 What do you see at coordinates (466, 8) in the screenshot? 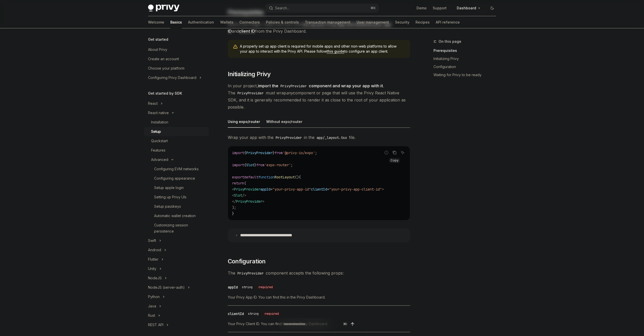
I see `span: Dashboard` at bounding box center [466, 8].